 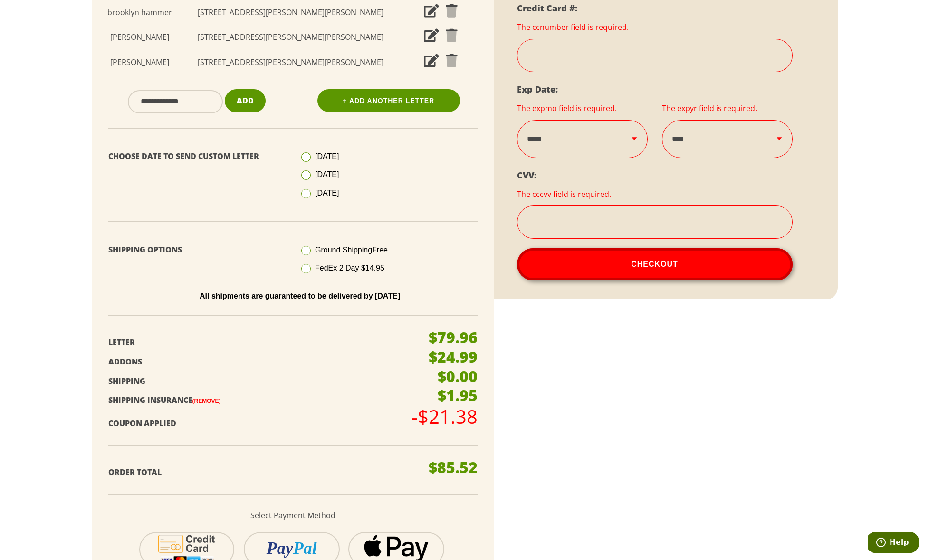 What do you see at coordinates (582, 109) in the screenshot?
I see `div: The expmo field is required.` at bounding box center [582, 109].